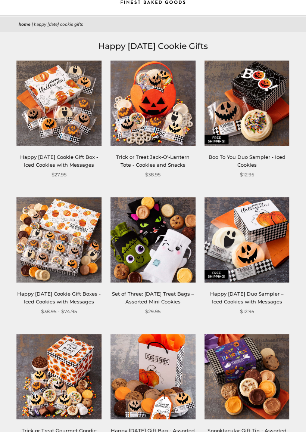  I want to click on a: Set of Three: Halloween Treat Bags – Assorted Mini Cookies, so click(153, 240).